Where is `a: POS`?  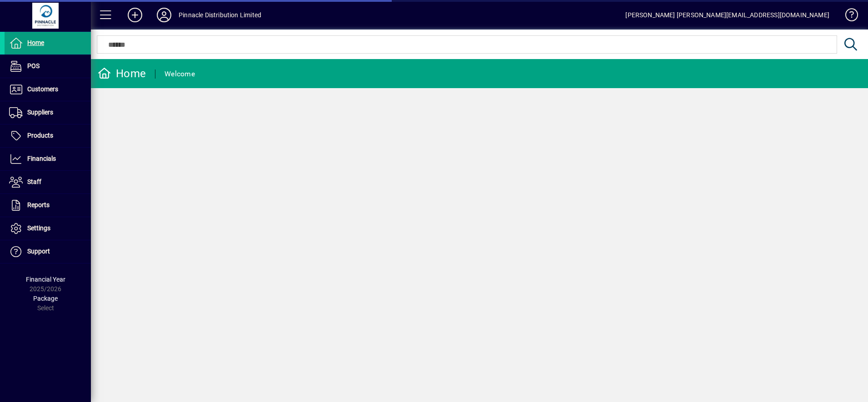 a: POS is located at coordinates (47, 66).